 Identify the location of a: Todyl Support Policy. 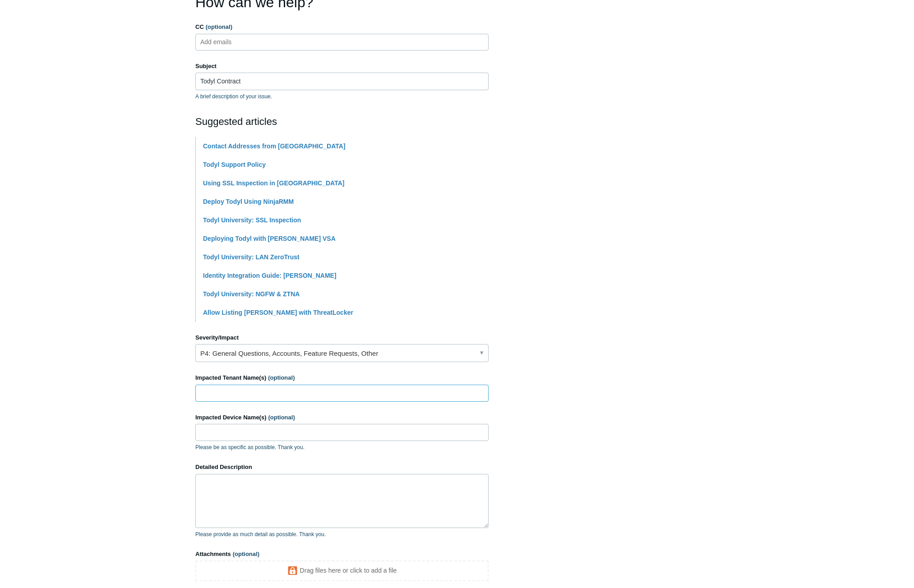
(234, 164).